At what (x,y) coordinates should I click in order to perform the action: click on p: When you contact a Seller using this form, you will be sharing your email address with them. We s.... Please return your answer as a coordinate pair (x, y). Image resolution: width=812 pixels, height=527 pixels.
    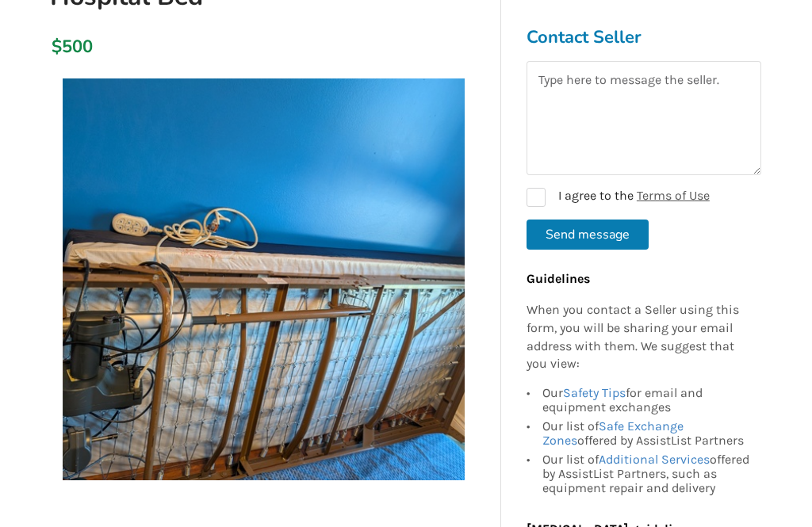
    Looking at the image, I should click on (640, 337).